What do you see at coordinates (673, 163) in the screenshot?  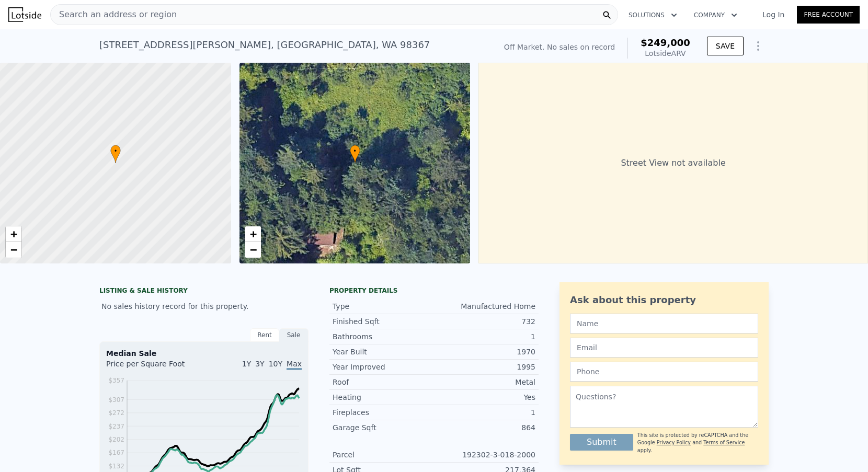 I see `div: Street View not available` at bounding box center [673, 163].